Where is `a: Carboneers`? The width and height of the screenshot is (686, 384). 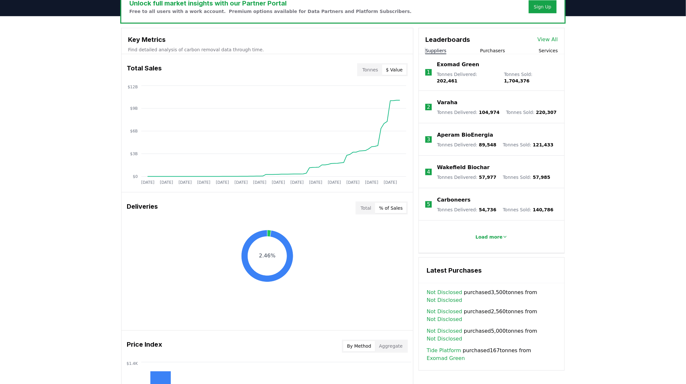
a: Carboneers is located at coordinates (454, 200).